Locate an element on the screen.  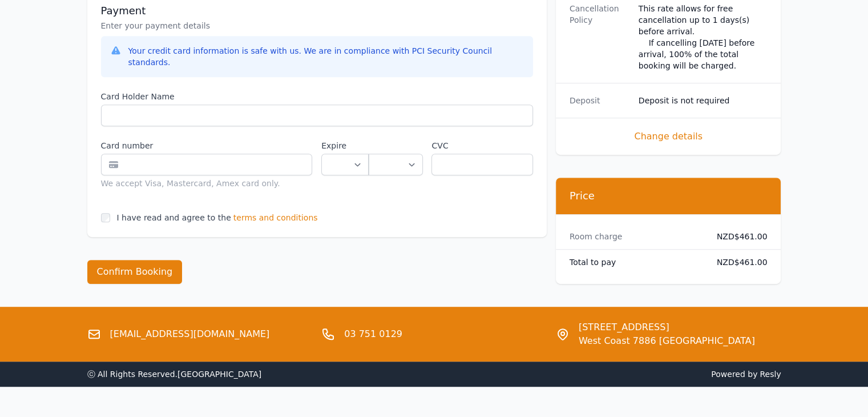
button: Confirm Booking is located at coordinates (135, 272).